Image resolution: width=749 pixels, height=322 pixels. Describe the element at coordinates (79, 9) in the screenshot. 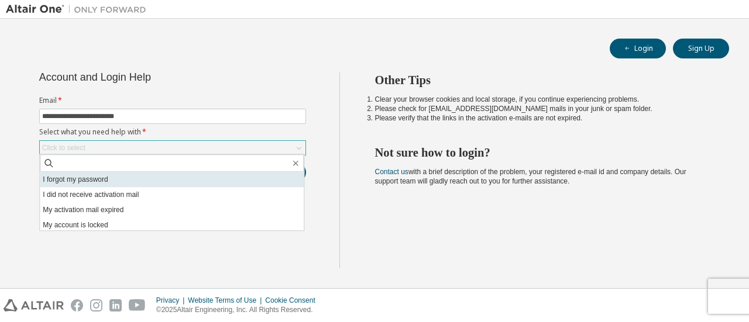

I see `img: Altair One` at that location.